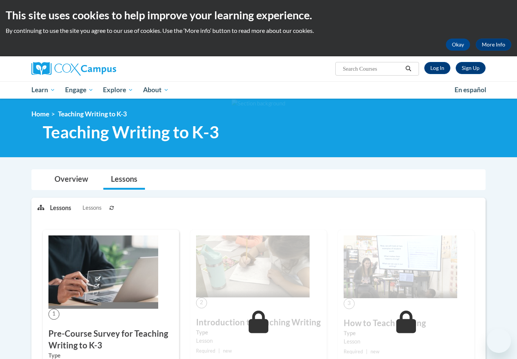 The width and height of the screenshot is (517, 359). What do you see at coordinates (201, 303) in the screenshot?
I see `span: 2` at bounding box center [201, 303].